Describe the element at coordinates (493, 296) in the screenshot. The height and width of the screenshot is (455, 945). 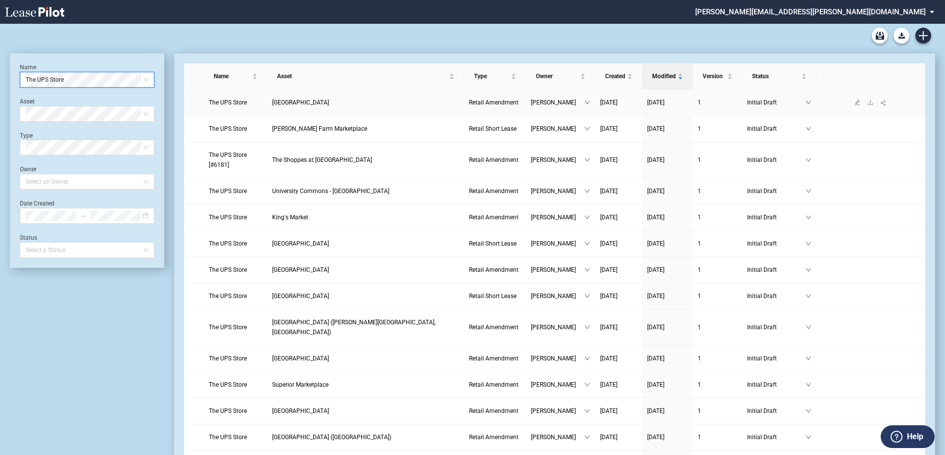
I see `span: Retail Short Lease` at that location.